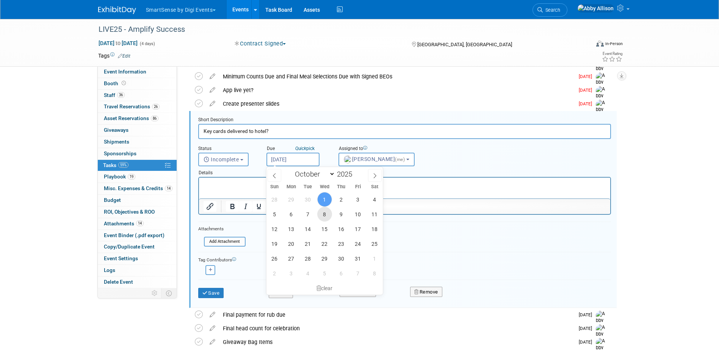 The image size is (719, 350). What do you see at coordinates (129, 212) in the screenshot?
I see `span: ROI, Objectives & ROO` at bounding box center [129, 212].